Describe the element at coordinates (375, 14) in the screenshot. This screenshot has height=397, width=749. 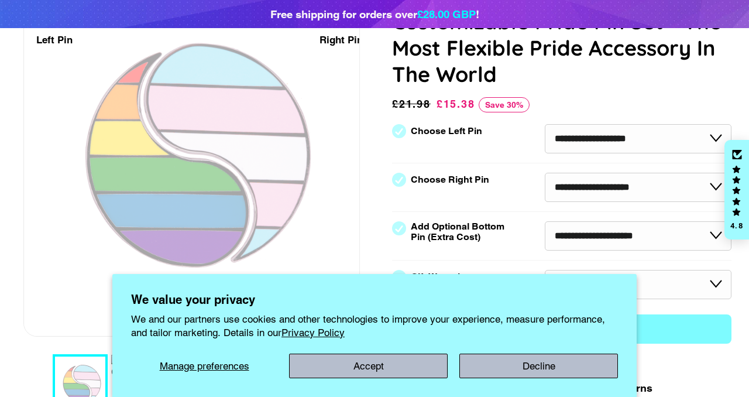
I see `div: Free shipping for orders over !` at that location.